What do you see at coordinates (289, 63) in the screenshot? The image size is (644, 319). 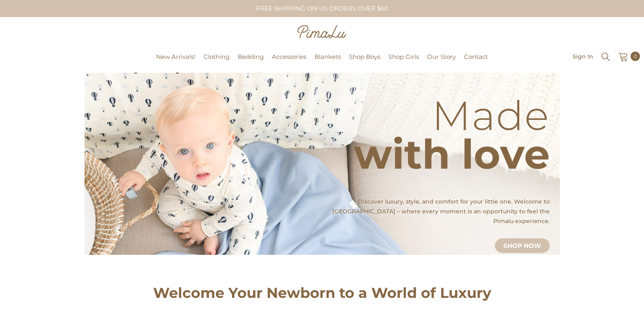 I see `a: Accessories` at bounding box center [289, 63].